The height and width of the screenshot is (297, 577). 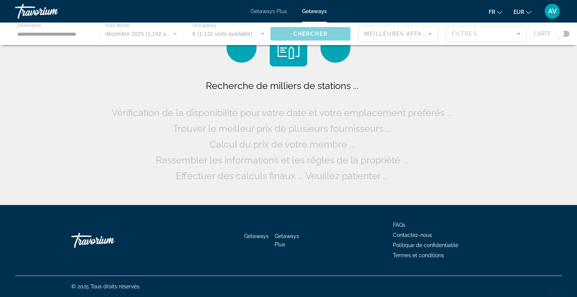 I want to click on span: EUR, so click(x=518, y=12).